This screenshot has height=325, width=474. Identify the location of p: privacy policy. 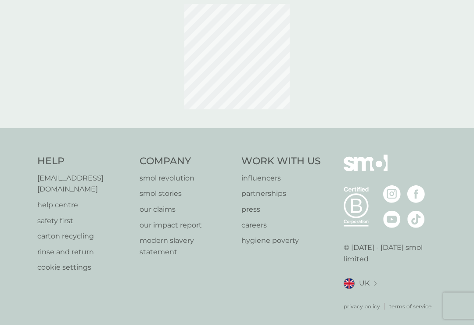
(362, 306).